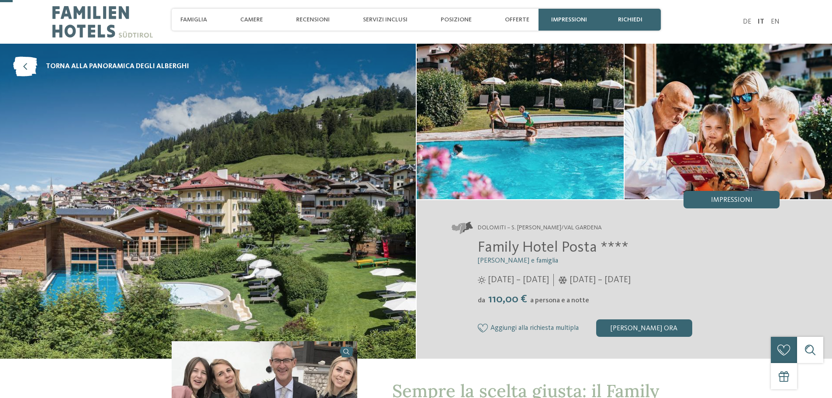 This screenshot has width=832, height=398. Describe the element at coordinates (776, 22) in the screenshot. I see `a: EN` at that location.